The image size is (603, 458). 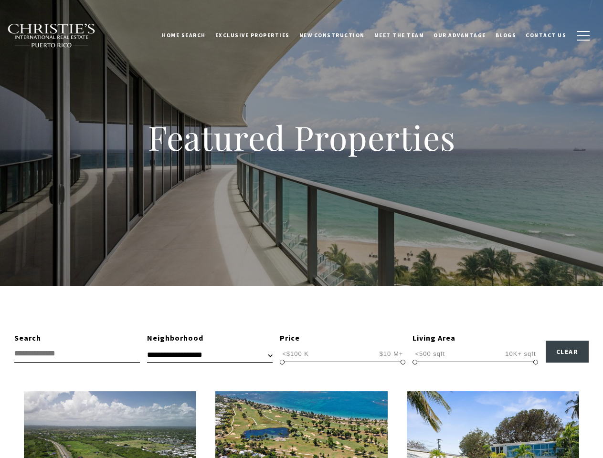 What do you see at coordinates (506, 35) in the screenshot?
I see `span: Blogs` at bounding box center [506, 35].